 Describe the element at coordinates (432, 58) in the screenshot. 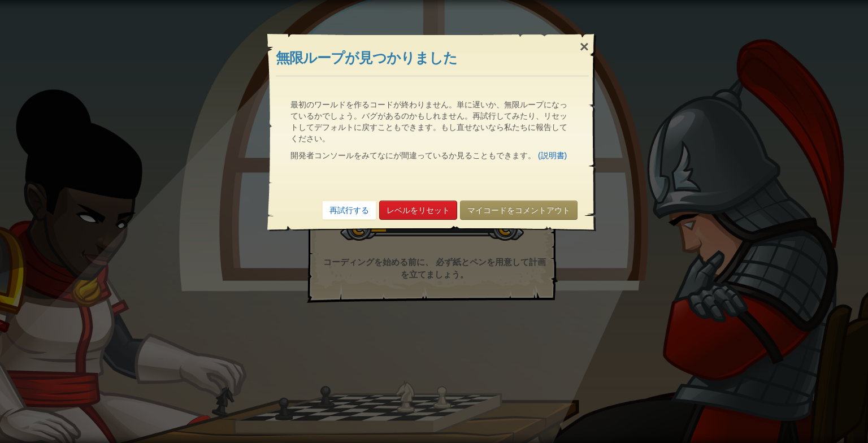

I see `h3: 無限ループが見つかりました` at that location.